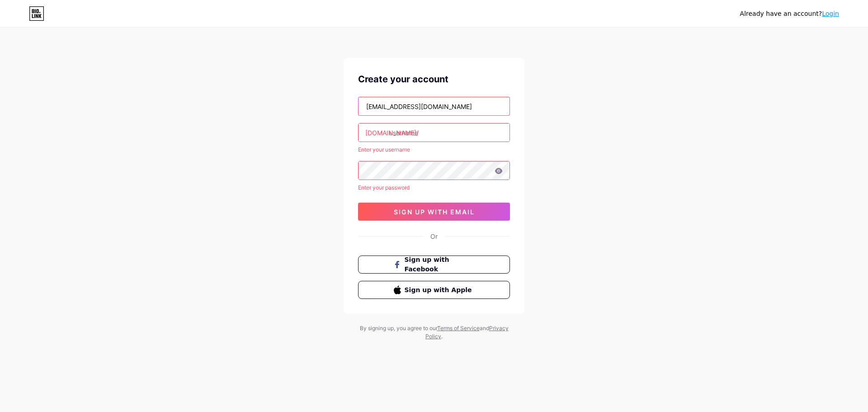 This screenshot has width=868, height=412. What do you see at coordinates (434, 106) in the screenshot?
I see `input: Email` at bounding box center [434, 106].